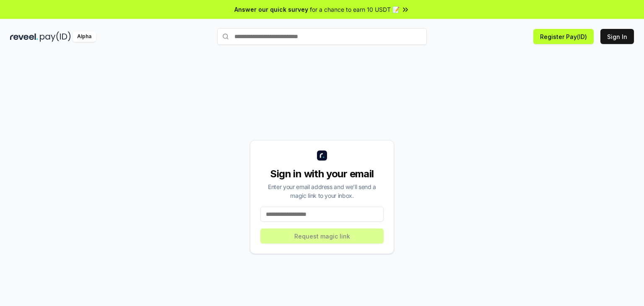 The image size is (644, 306). What do you see at coordinates (564, 36) in the screenshot?
I see `button: Register Pay(ID)` at bounding box center [564, 36].